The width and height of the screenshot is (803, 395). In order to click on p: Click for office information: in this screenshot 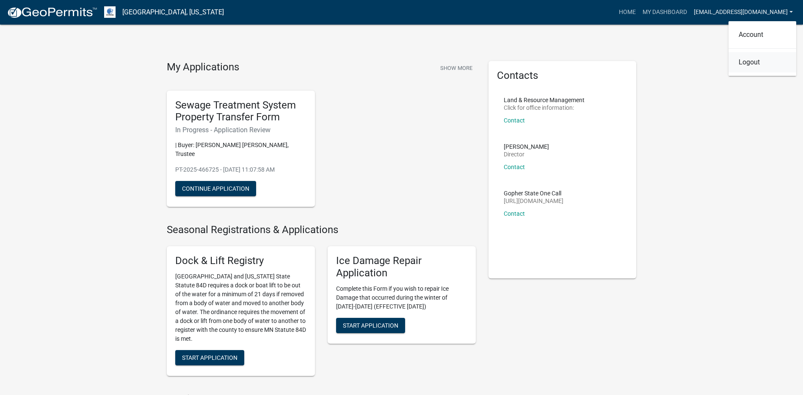, I will do `click(544, 108)`.